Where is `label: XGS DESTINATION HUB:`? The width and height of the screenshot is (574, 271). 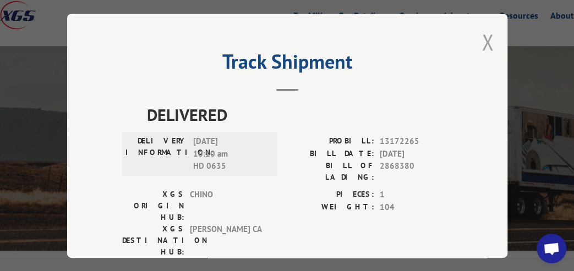 label: XGS DESTINATION HUB: is located at coordinates (153, 240).